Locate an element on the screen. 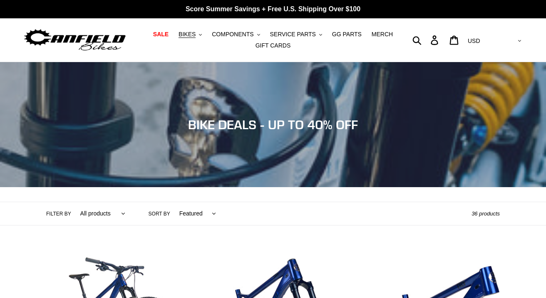  span: SERVICE PARTS is located at coordinates (293, 34).